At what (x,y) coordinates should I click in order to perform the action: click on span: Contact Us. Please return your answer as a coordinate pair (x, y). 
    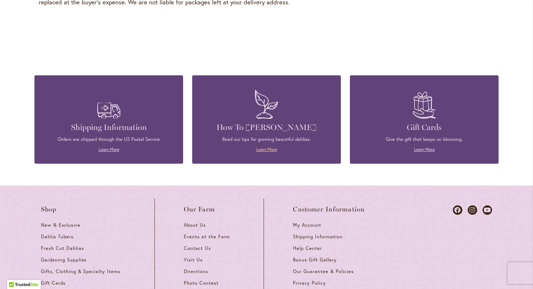
    Looking at the image, I should click on (197, 248).